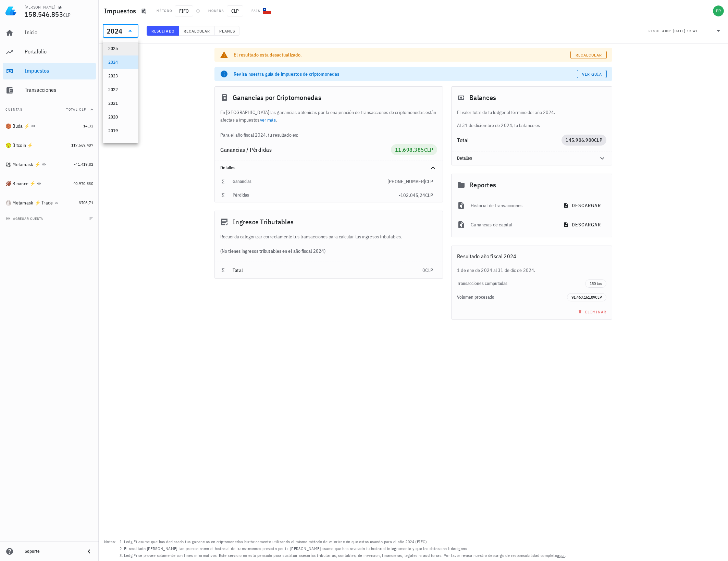  I want to click on a: Inicio, so click(50, 33).